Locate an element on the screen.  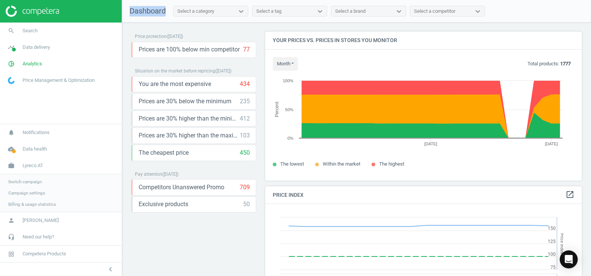
img: ajHJNr6hYgQAAAAASUVORK5CYII= is located at coordinates (32, 11).